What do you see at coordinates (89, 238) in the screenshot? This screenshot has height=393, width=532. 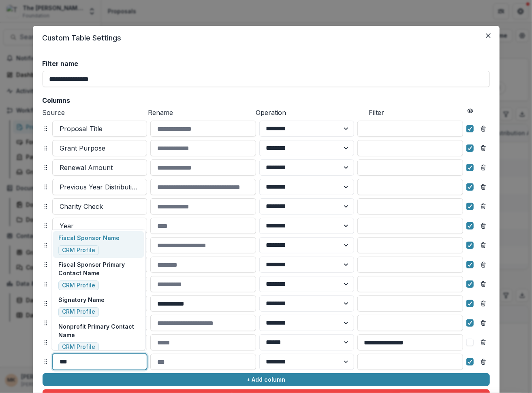 I see `p: Fiscal Sponsor Name` at bounding box center [89, 238].